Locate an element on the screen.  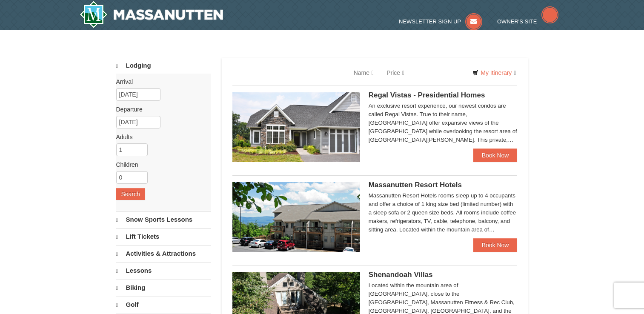
a: Golf is located at coordinates (163, 305).